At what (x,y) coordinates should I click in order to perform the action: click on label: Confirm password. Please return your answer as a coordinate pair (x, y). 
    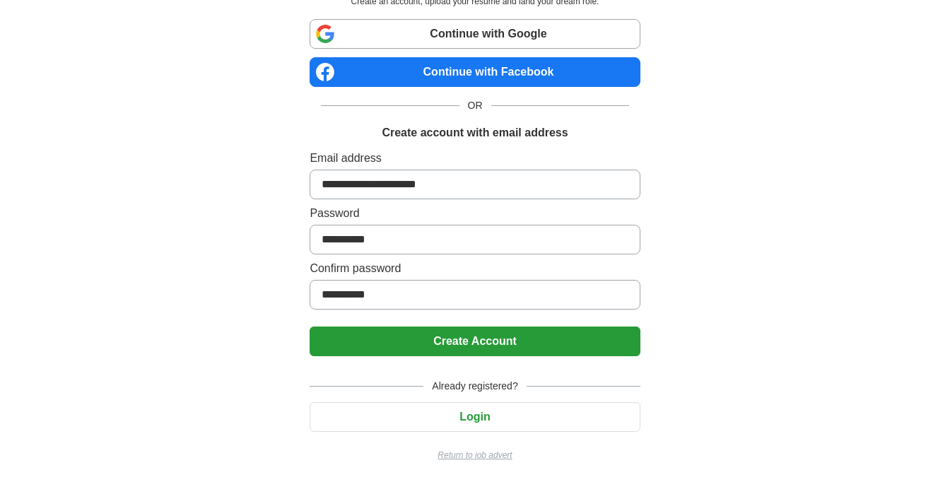
    Looking at the image, I should click on (474, 269).